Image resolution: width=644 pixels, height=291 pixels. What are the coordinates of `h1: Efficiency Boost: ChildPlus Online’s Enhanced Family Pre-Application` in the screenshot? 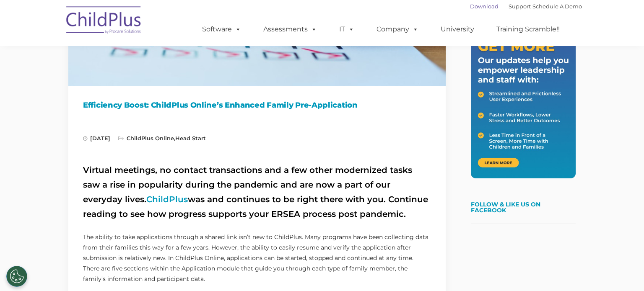 It's located at (257, 106).